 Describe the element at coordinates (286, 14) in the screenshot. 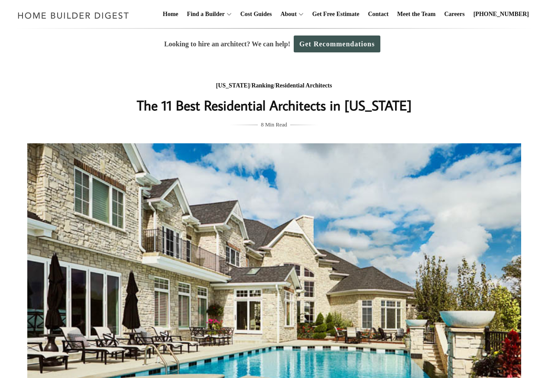

I see `a: About` at that location.